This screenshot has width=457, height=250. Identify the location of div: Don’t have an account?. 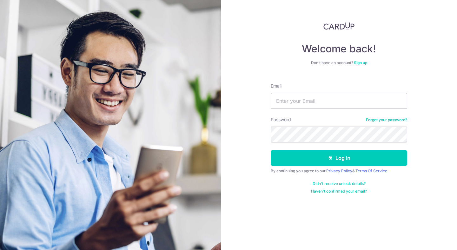
(339, 63).